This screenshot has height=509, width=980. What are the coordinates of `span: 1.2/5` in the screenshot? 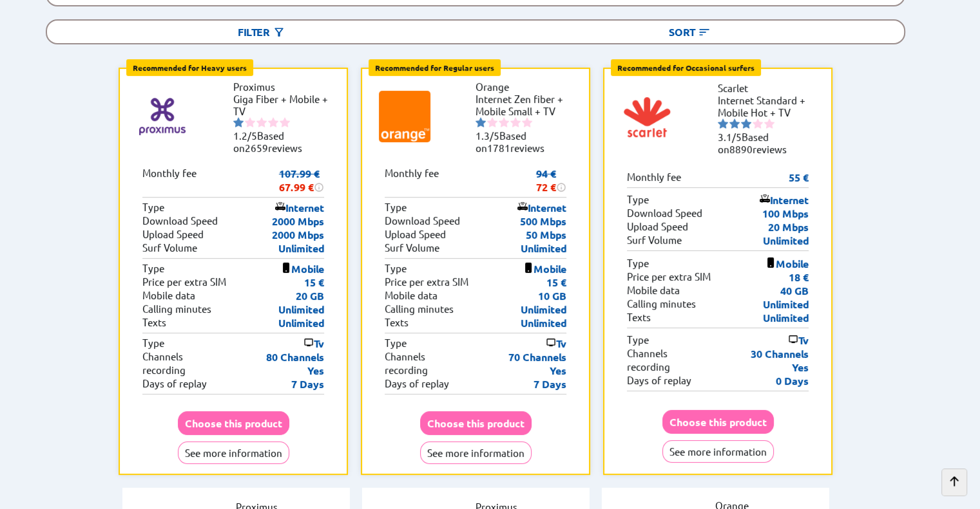 It's located at (245, 136).